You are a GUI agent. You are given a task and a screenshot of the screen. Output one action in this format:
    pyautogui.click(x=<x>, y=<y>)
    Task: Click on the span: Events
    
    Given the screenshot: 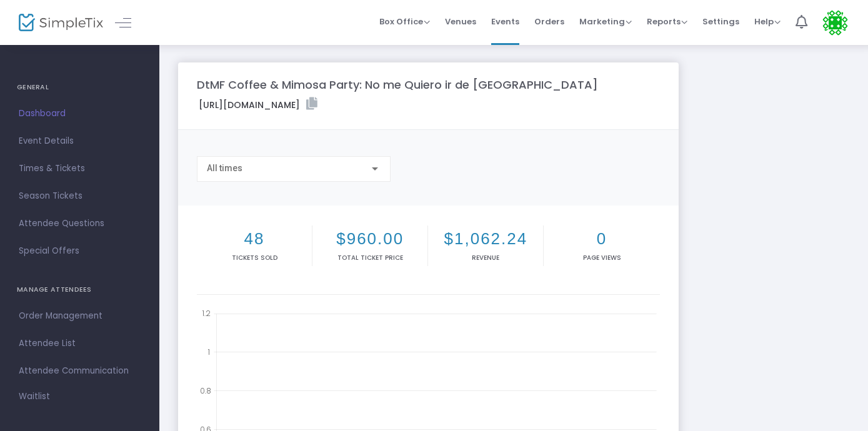 What is the action you would take?
    pyautogui.click(x=505, y=22)
    